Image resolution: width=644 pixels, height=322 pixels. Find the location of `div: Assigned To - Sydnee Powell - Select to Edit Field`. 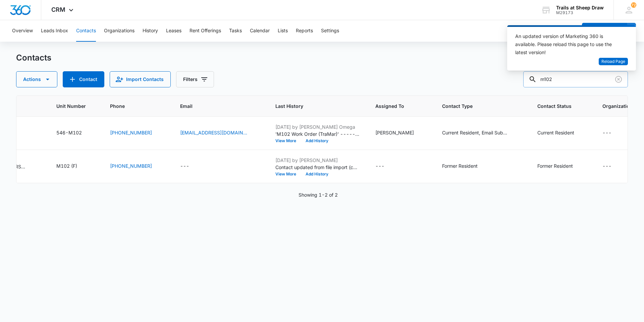

div: Assigned To - Sydnee Powell - Select to Edit Field is located at coordinates (401, 133).